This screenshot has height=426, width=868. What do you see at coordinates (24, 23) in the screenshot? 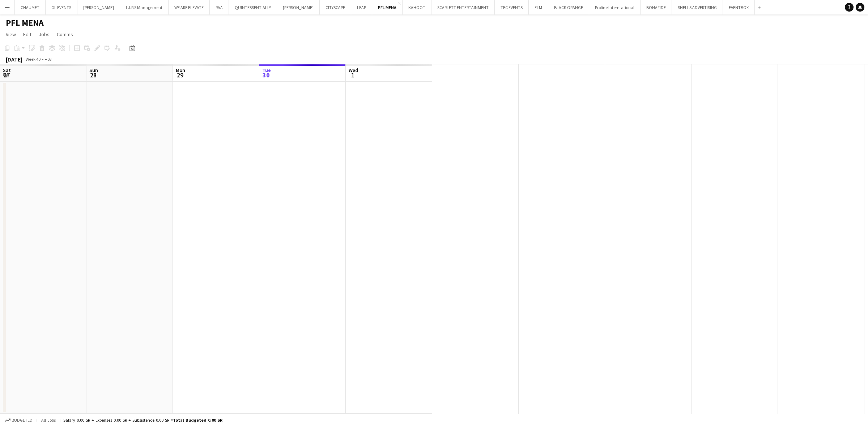
I see `h1: PFL MENA` at bounding box center [24, 23].